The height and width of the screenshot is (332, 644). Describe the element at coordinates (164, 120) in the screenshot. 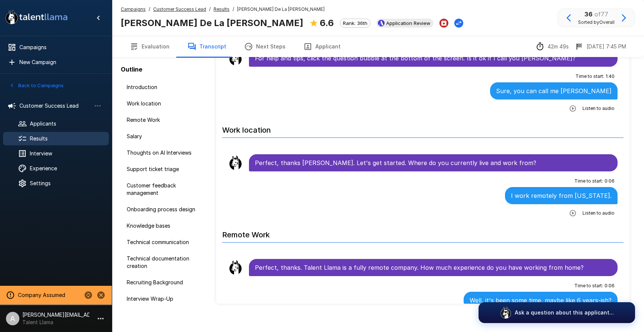

I see `span: Remote Work` at that location.